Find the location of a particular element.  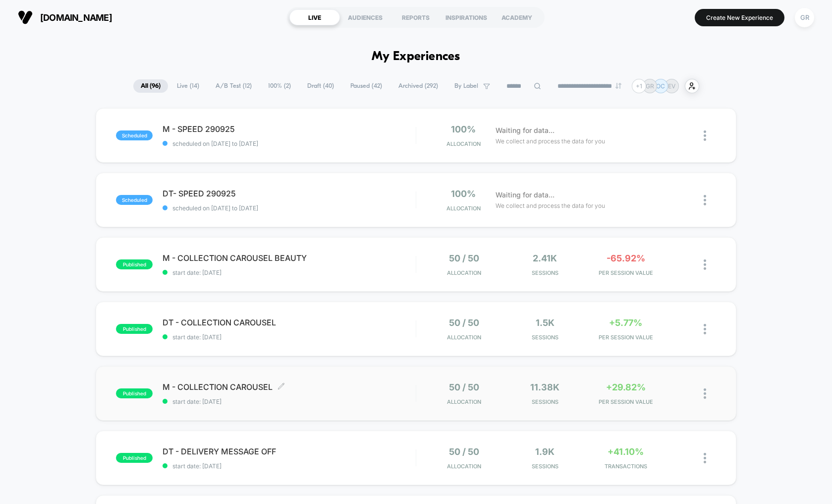

span: TRANSACTIONS is located at coordinates (625, 466).